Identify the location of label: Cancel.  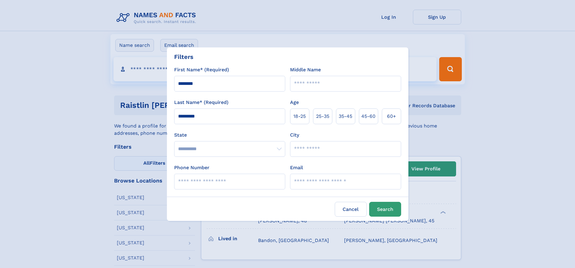
(351, 209).